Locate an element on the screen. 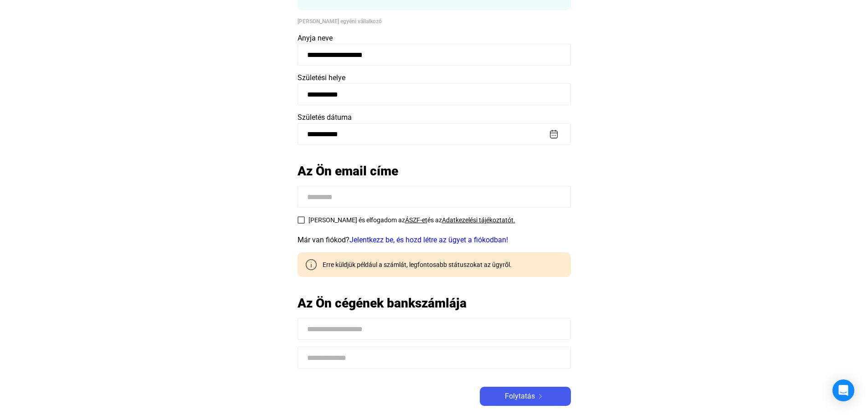  a: Jelentkezz be, és hozd létre az ügyet a fiókodban! is located at coordinates (429, 239).